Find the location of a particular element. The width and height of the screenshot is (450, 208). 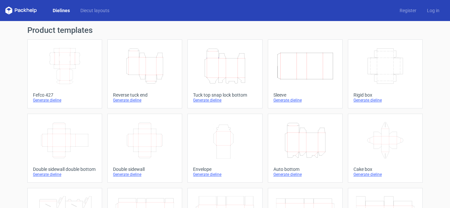

div: Cake box is located at coordinates (385, 170).